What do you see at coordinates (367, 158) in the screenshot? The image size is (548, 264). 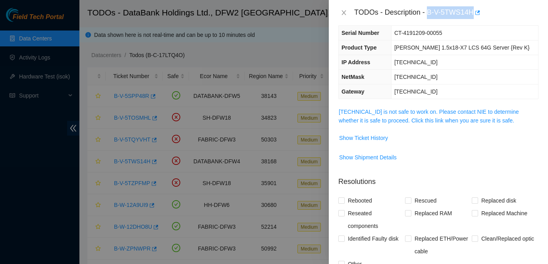 I see `button: Show Shipment Details` at bounding box center [367, 158].